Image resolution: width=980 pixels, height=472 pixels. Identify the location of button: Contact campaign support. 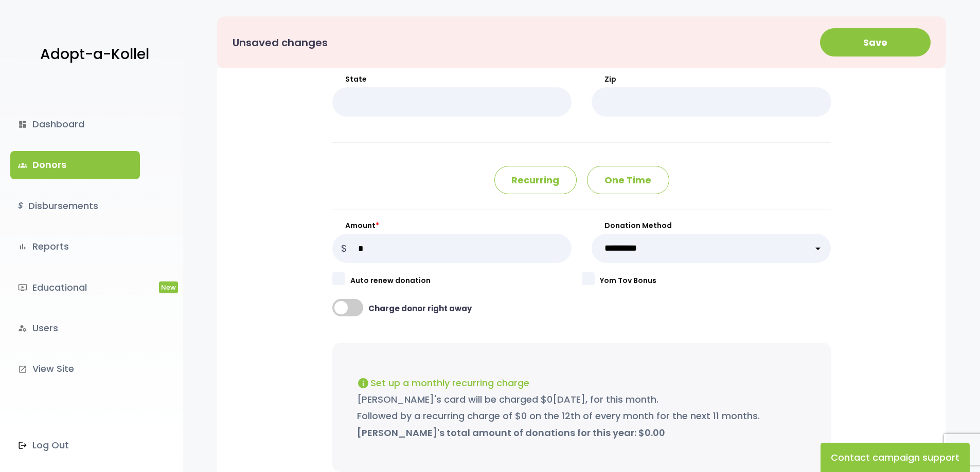
(895, 458).